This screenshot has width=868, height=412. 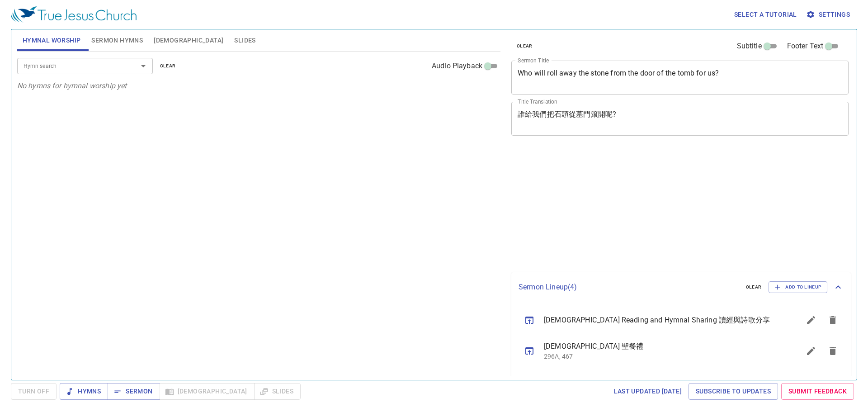 What do you see at coordinates (629, 287) in the screenshot?
I see `p: Sermon Lineup ( 4 )` at bounding box center [629, 287].